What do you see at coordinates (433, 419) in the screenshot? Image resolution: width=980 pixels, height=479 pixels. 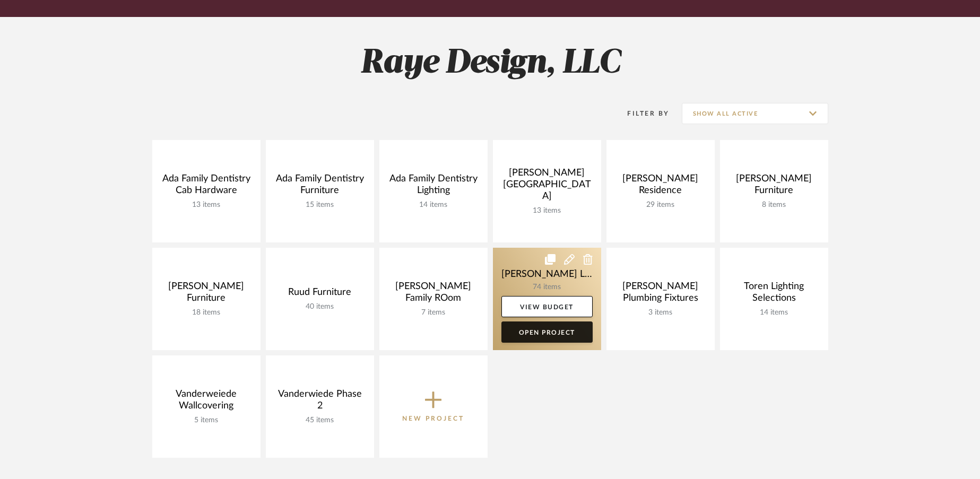 I see `p: New Project` at bounding box center [433, 419].